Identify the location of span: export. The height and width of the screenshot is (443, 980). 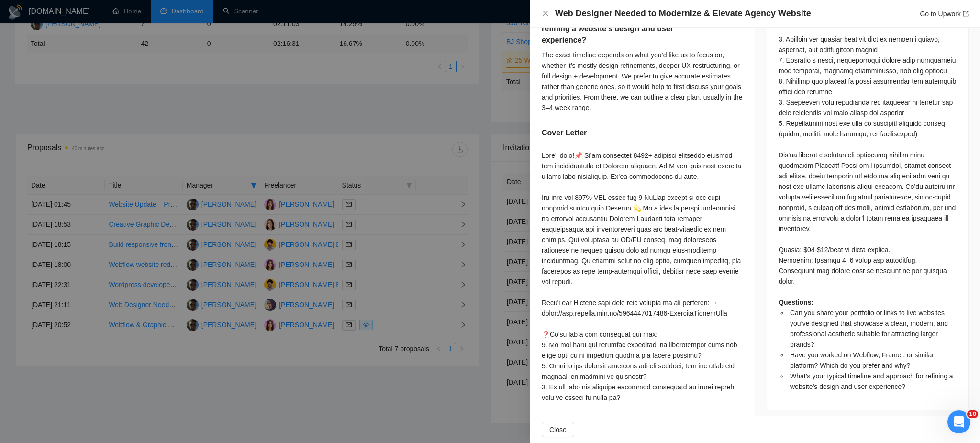
(966, 14).